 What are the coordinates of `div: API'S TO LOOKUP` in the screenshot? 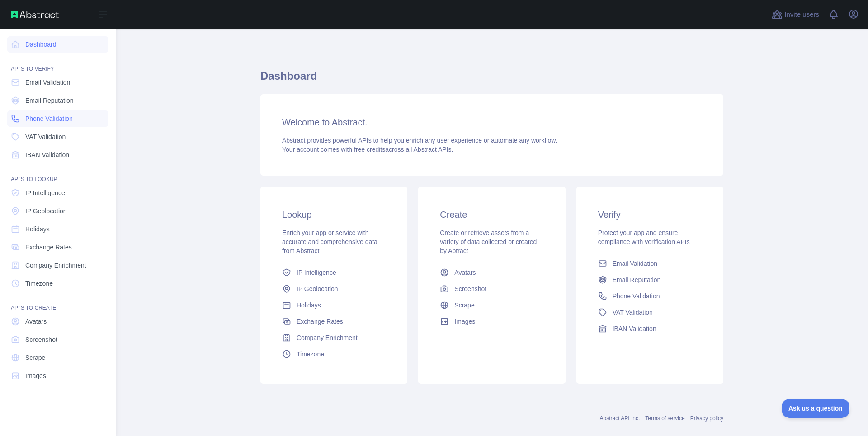 It's located at (58, 174).